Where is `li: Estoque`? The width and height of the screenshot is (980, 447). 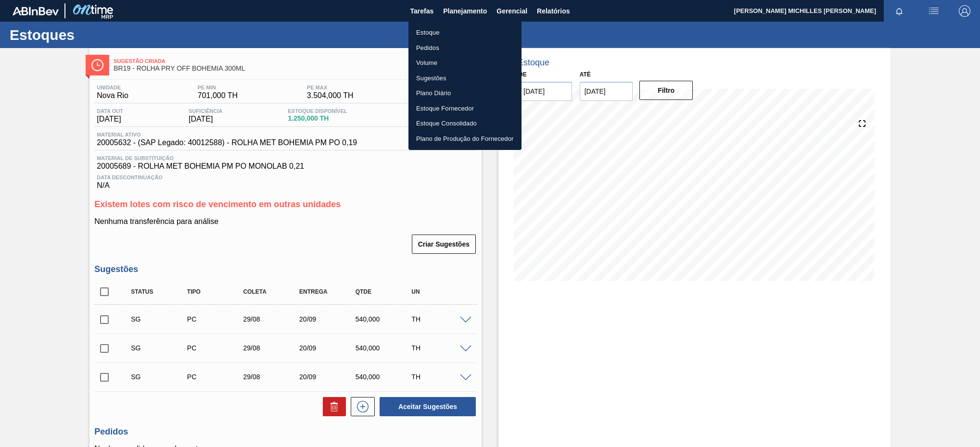 li: Estoque is located at coordinates (464, 33).